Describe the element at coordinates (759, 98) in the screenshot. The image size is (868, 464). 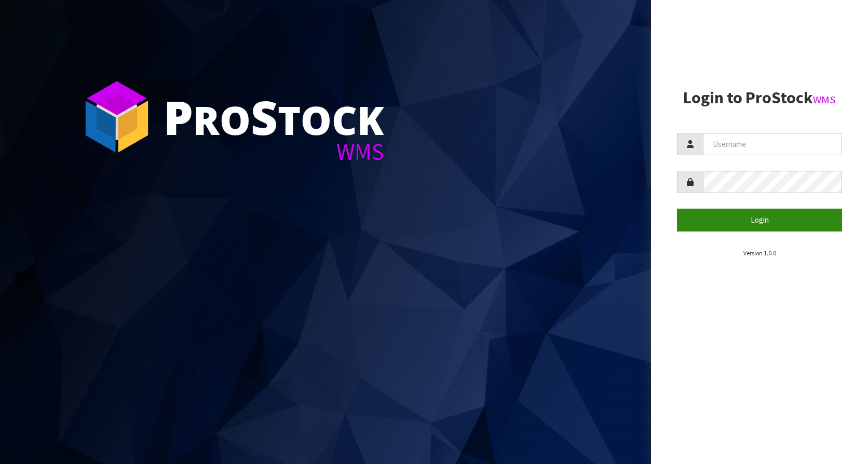
I see `h2: Login to ProStock` at that location.